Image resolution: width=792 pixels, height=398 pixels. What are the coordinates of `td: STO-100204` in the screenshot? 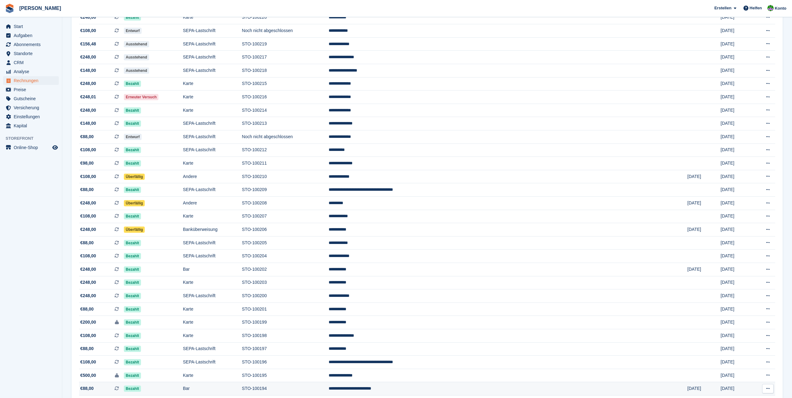 It's located at (285, 256).